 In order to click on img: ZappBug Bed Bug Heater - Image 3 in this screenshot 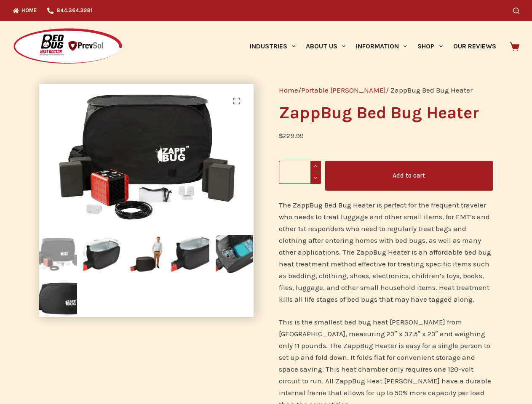, I will do `click(146, 254)`.